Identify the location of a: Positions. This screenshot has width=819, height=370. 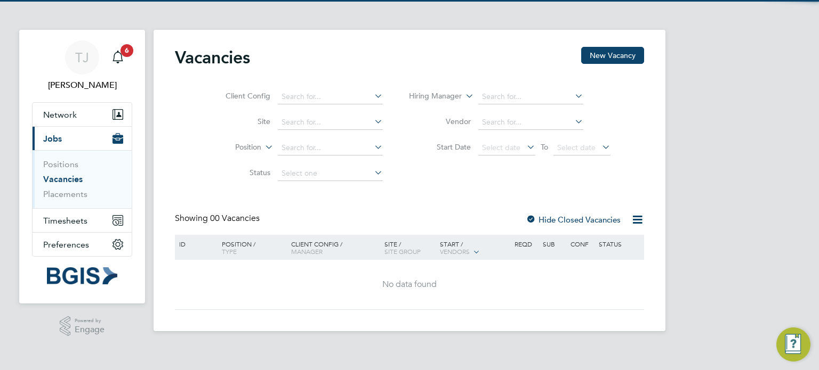
(61, 164).